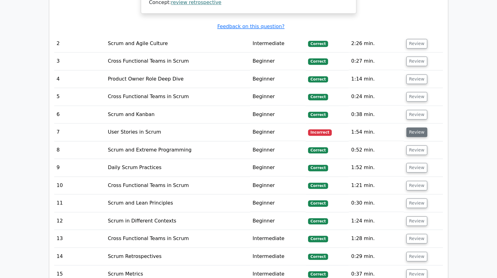 Image resolution: width=497 pixels, height=278 pixels. What do you see at coordinates (178, 167) in the screenshot?
I see `td: Daily Scrum Practices` at bounding box center [178, 167].